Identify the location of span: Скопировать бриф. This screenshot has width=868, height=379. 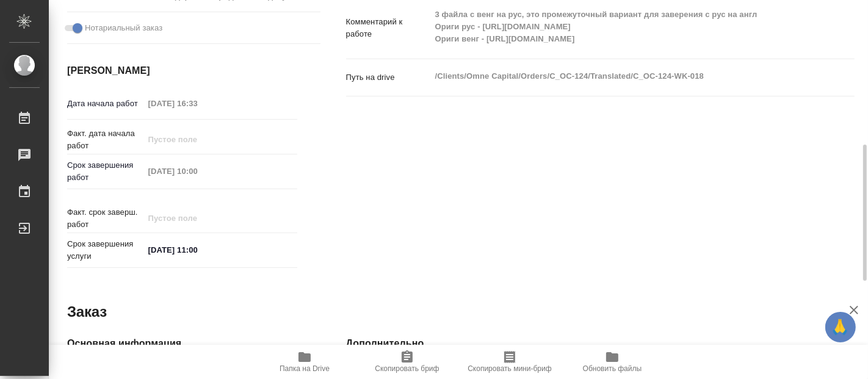
(407, 369).